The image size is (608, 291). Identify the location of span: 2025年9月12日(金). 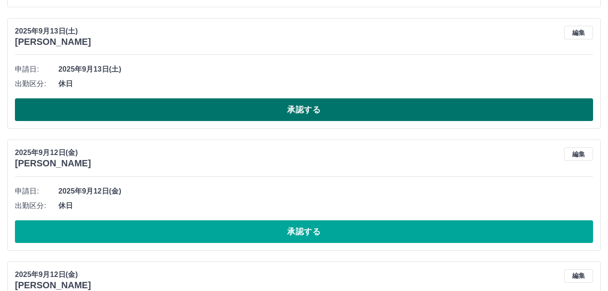
(326, 191).